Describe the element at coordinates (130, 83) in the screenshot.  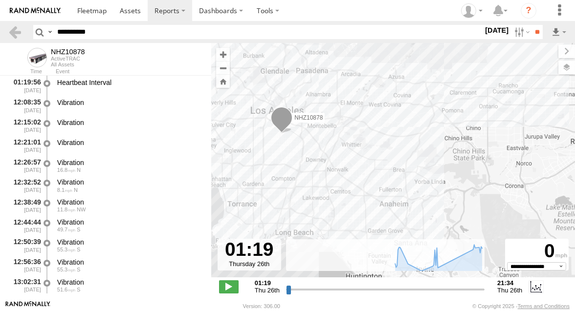
I see `div: Heartbeat Interval` at that location.